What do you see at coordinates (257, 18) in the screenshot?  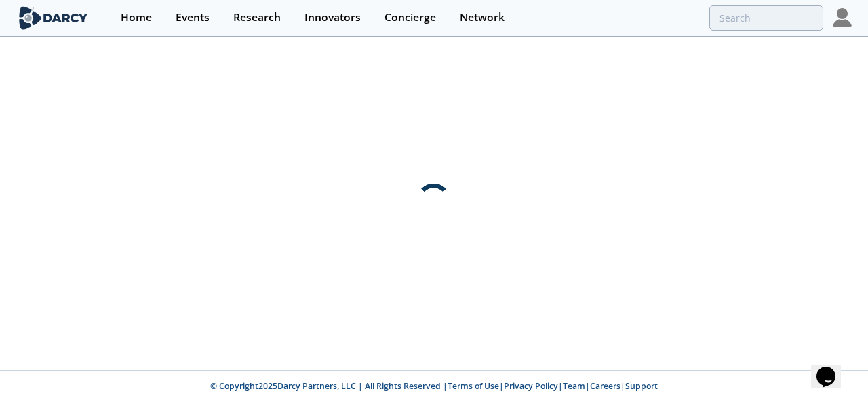 I see `div: Research` at bounding box center [257, 18].